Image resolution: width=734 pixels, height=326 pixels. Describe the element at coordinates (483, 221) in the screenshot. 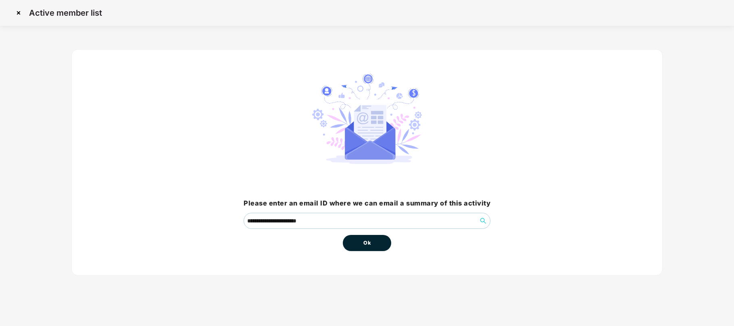

I see `button: search` at that location.